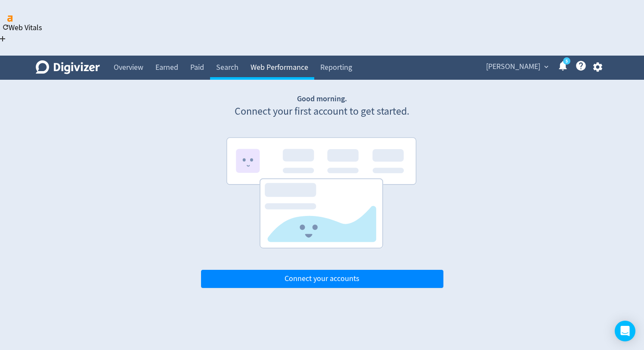 This screenshot has height=350, width=644. I want to click on span: expand_more, so click(546, 67).